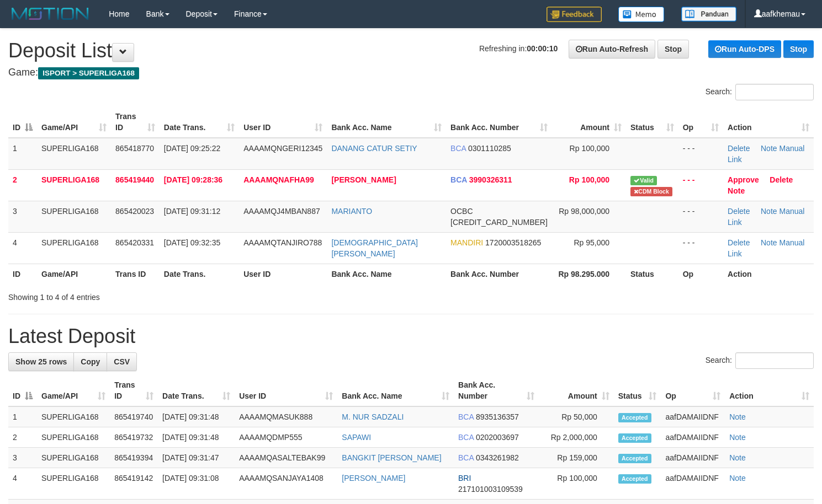  Describe the element at coordinates (584, 211) in the screenshot. I see `span: Rp 98,000,000` at that location.